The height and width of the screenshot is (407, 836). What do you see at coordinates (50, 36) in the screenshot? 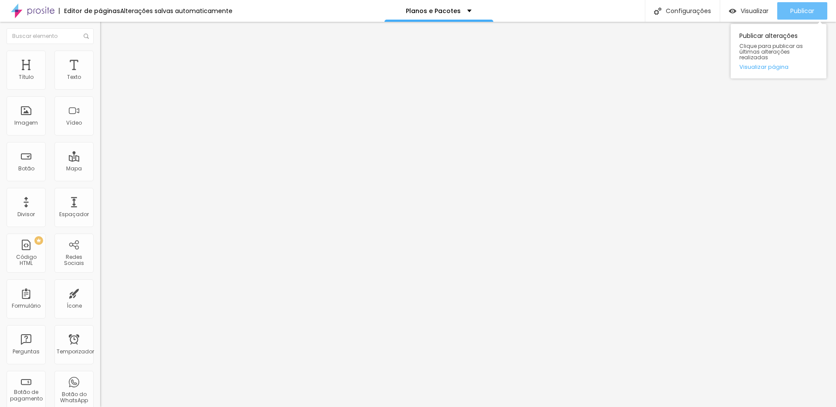
I see `input: Buscar elemento` at bounding box center [50, 36].